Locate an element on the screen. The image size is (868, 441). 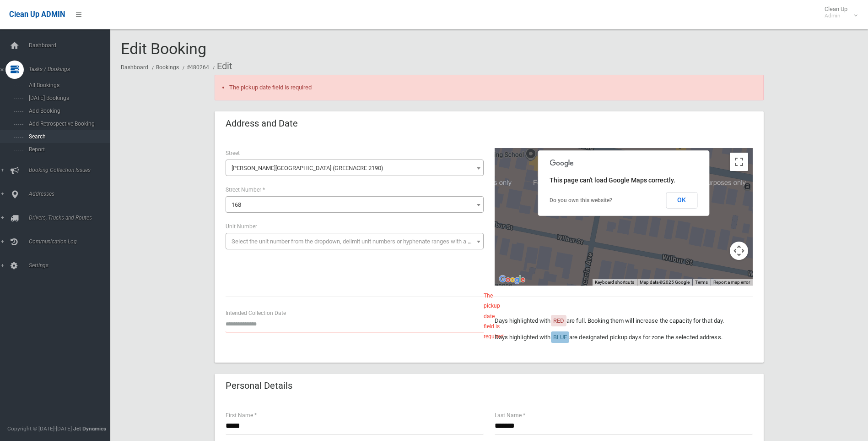
small: Admin is located at coordinates (836, 16).